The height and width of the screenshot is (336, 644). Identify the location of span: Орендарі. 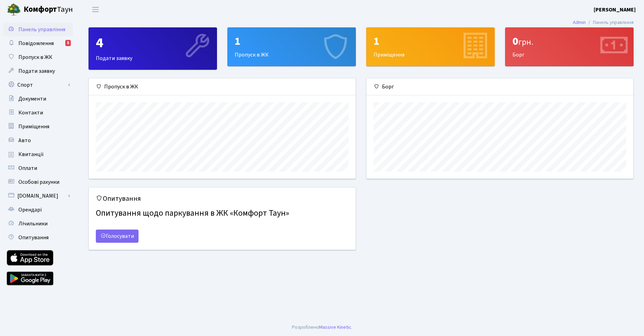
(30, 210).